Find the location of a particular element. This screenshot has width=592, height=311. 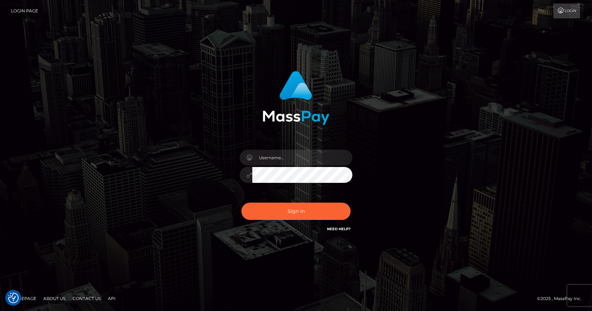

a: Homepage is located at coordinates (23, 298).